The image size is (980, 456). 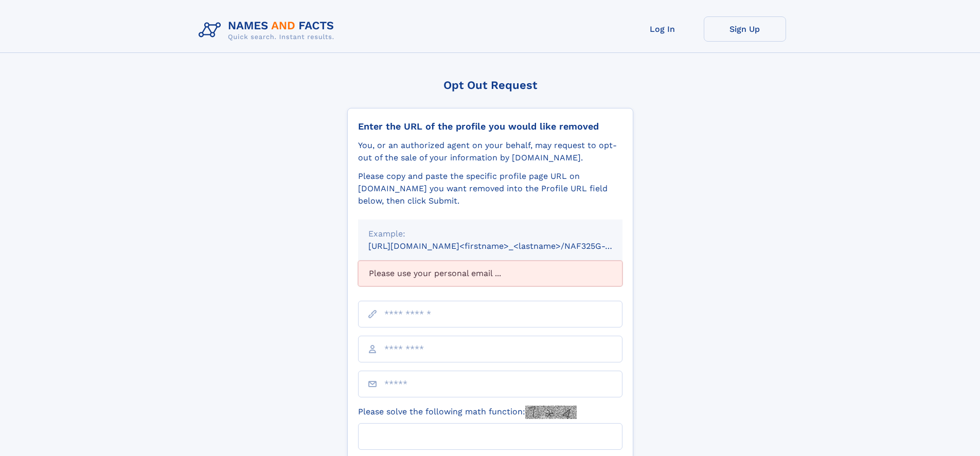 I want to click on div: Example:, so click(x=490, y=234).